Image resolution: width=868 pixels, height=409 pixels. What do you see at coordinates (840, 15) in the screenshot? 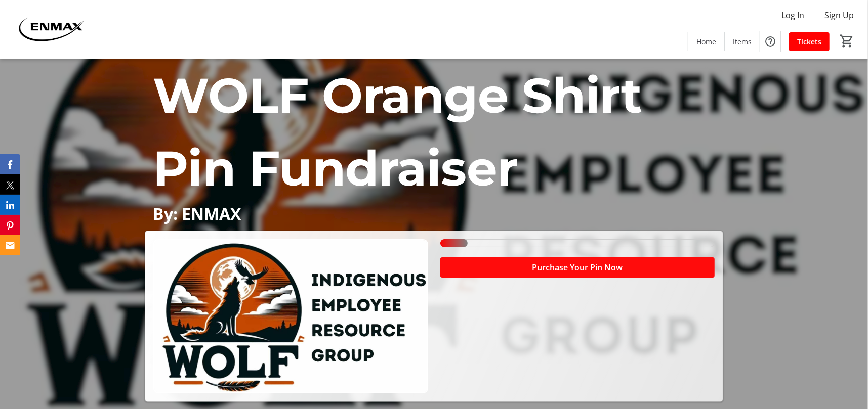
I see `span: Sign Up` at bounding box center [840, 15].